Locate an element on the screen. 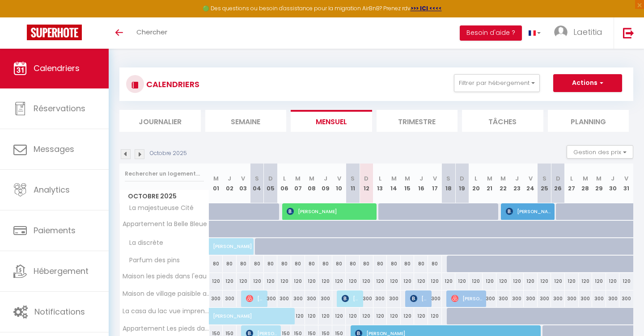 The height and width of the screenshot is (336, 644). th: 22 is located at coordinates (503, 183).